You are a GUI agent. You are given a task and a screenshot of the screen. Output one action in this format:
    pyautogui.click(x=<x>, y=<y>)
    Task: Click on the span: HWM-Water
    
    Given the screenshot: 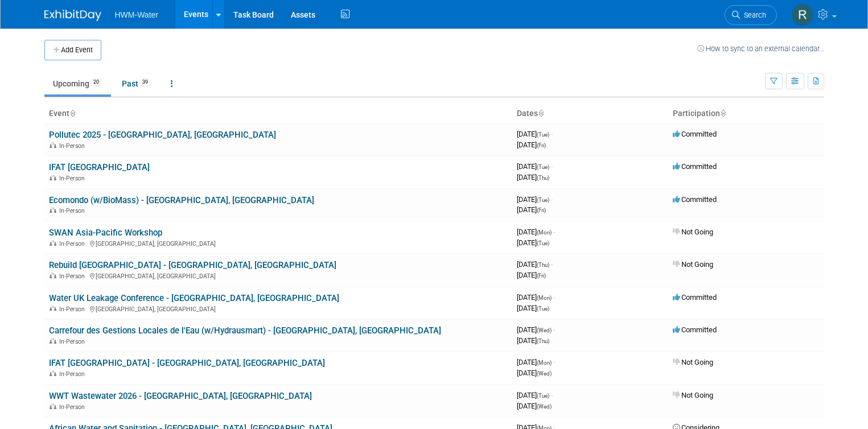 What is the action you would take?
    pyautogui.click(x=137, y=15)
    